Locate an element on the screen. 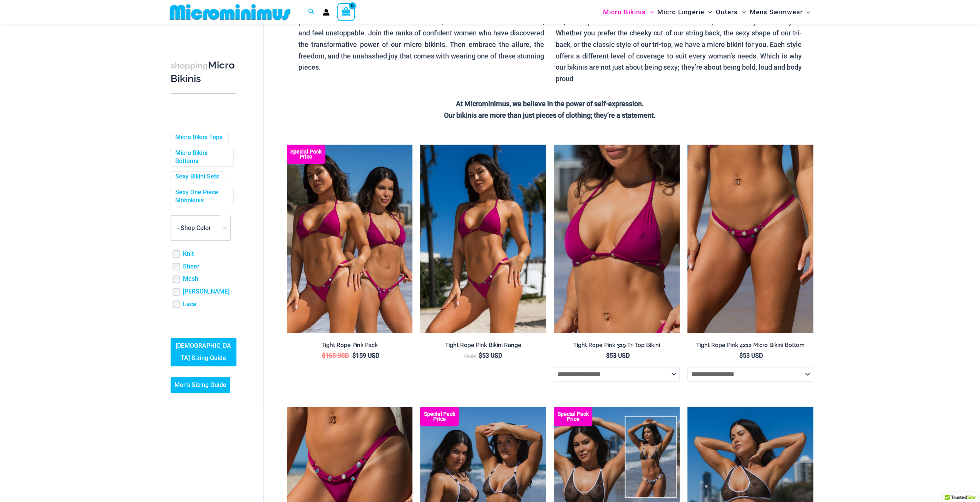 This screenshot has width=980, height=502. span: Micro Lingerie is located at coordinates (681, 12).